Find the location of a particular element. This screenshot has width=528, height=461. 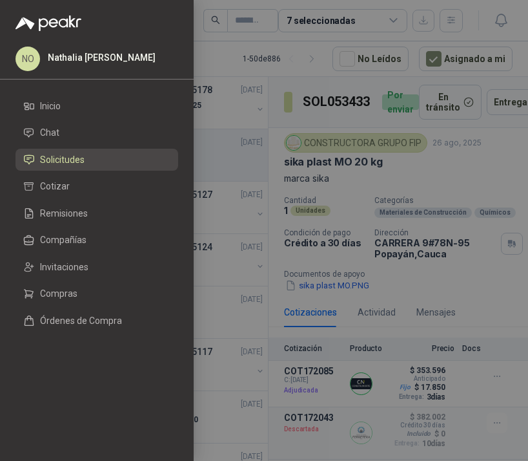

a: Solicitudes is located at coordinates (97, 160).